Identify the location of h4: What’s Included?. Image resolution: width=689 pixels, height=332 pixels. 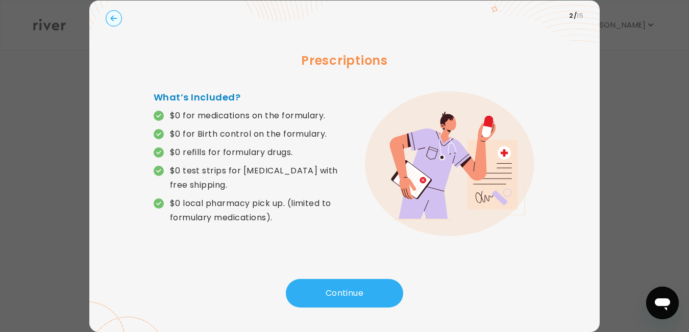
(249, 97).